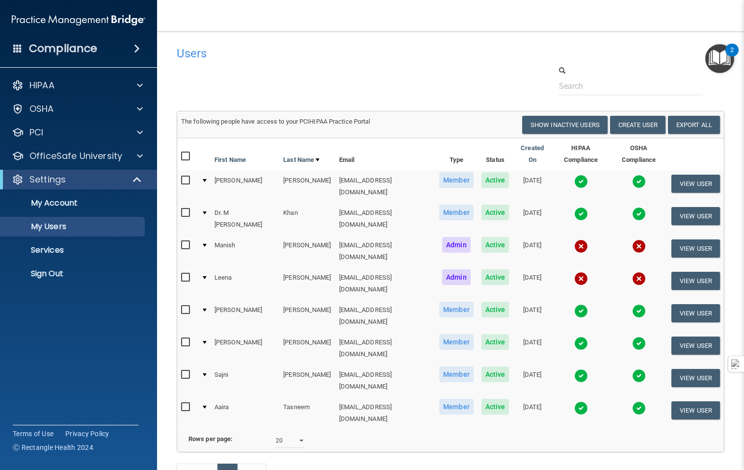  Describe the element at coordinates (333, 53) in the screenshot. I see `h4: Users` at that location.